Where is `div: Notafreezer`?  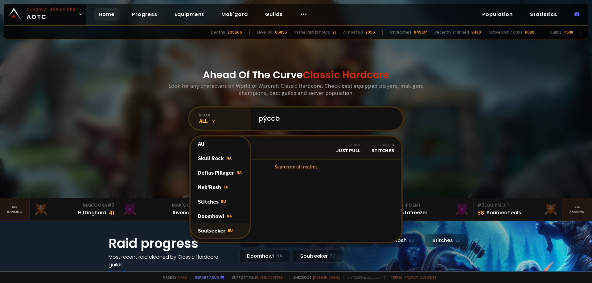
div: Notafreezer is located at coordinates (412, 213).